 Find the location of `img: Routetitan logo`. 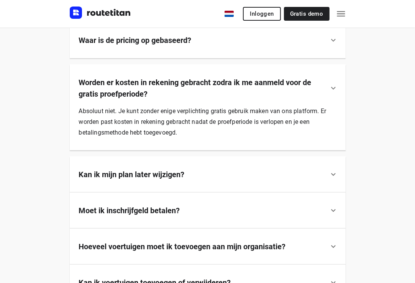

img: Routetitan logo is located at coordinates (100, 13).